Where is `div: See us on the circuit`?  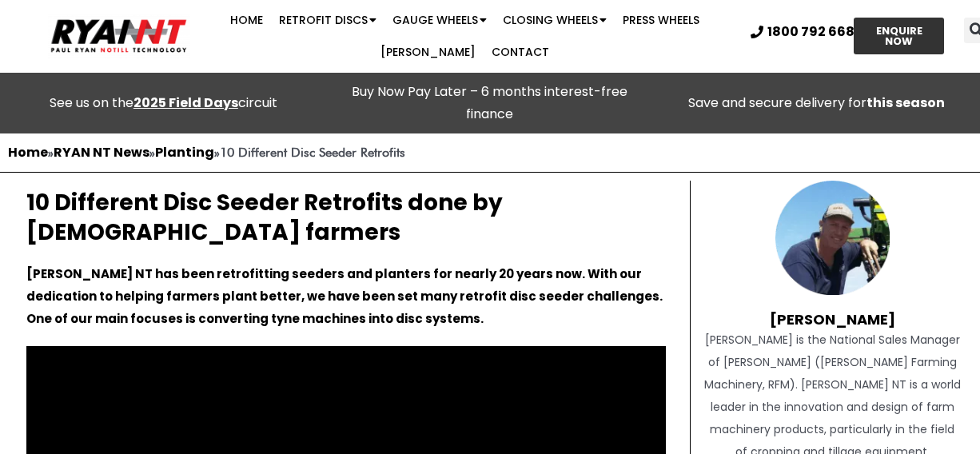 div: See us on the circuit is located at coordinates (163, 103).